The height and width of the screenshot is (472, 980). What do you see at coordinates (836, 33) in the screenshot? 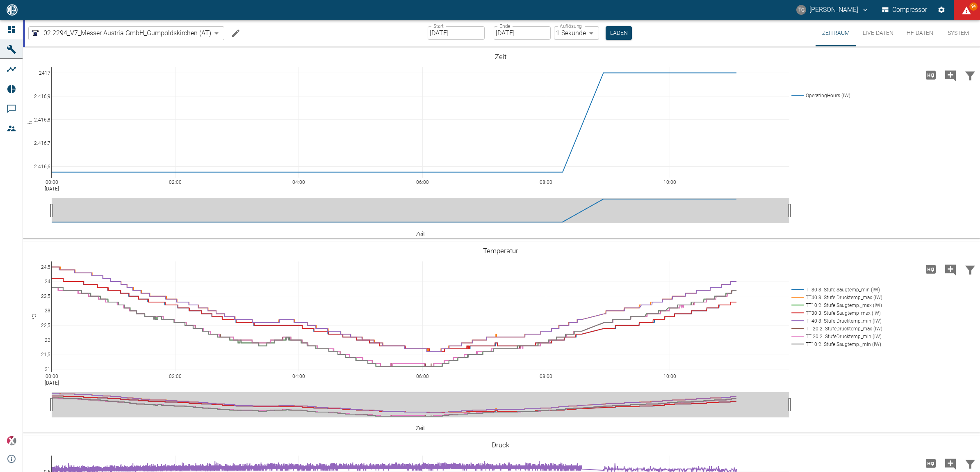
I see `button: Zeitraum` at bounding box center [836, 33].